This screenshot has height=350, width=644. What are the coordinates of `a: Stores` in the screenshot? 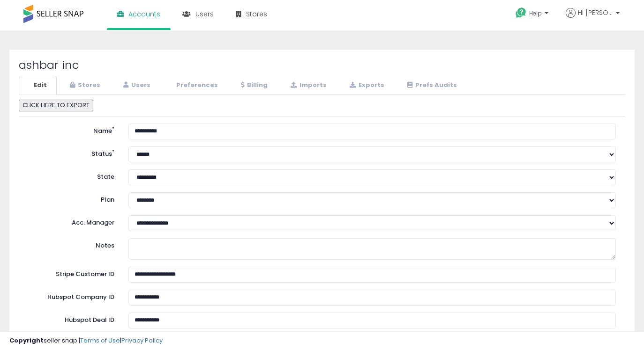 It's located at (84, 85).